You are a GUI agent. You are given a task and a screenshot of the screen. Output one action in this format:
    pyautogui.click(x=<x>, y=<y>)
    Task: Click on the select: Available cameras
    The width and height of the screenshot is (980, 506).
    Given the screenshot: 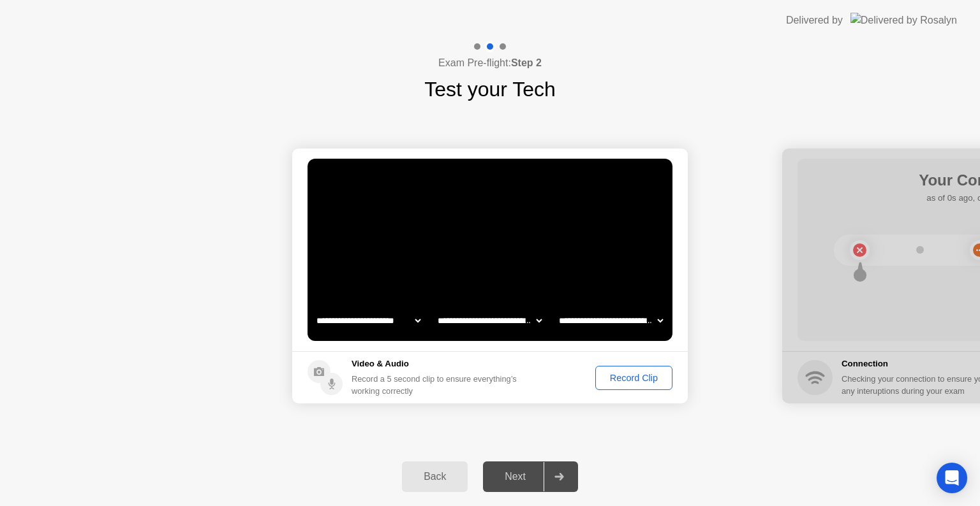 What is the action you would take?
    pyautogui.click(x=368, y=321)
    